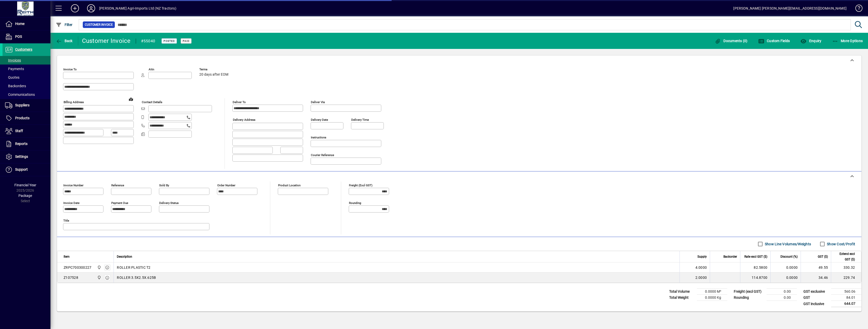 The width and height of the screenshot is (868, 329). I want to click on span: POS, so click(18, 37).